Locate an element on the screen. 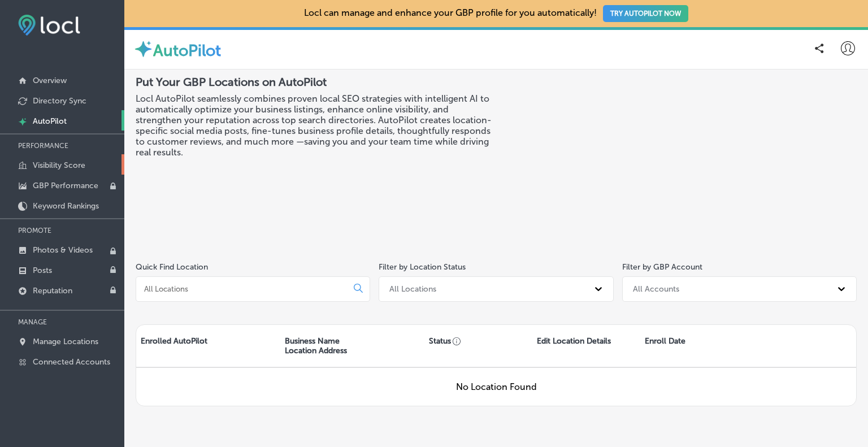 Image resolution: width=868 pixels, height=447 pixels. div: Edit Location Details is located at coordinates (586, 346).